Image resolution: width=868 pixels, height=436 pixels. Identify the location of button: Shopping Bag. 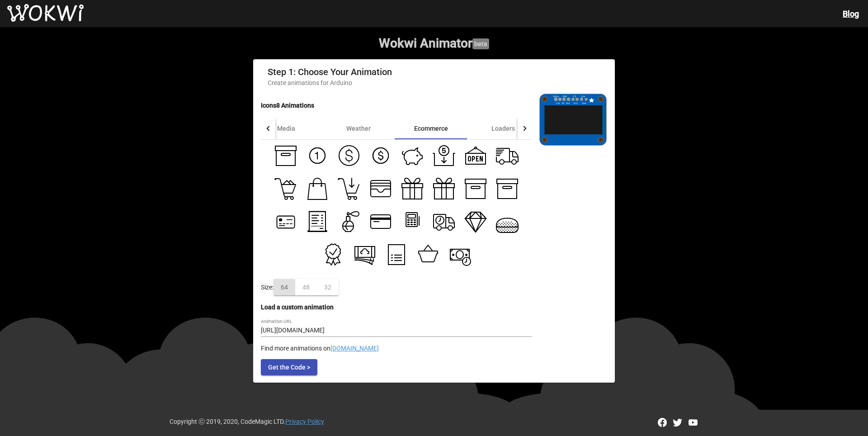
(318, 189).